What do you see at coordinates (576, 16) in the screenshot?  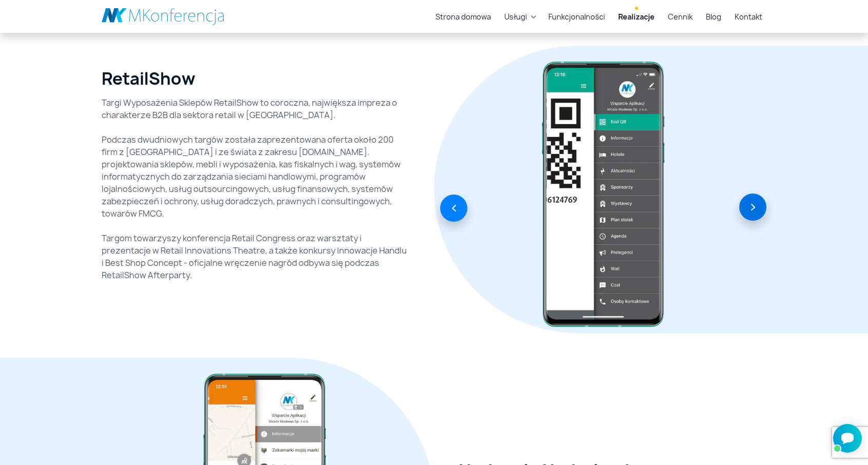 I see `a: Funkcjonalności` at bounding box center [576, 16].